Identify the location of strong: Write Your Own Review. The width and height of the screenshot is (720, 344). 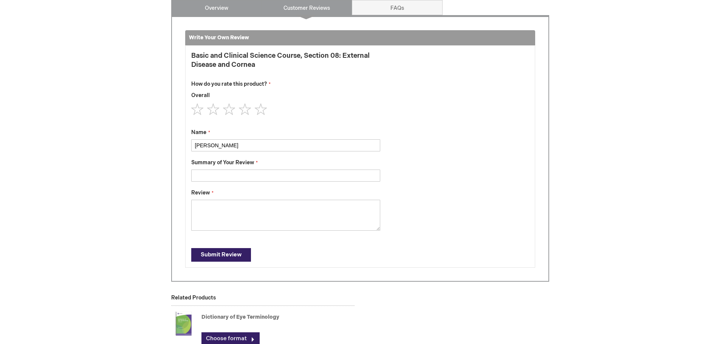
(219, 37).